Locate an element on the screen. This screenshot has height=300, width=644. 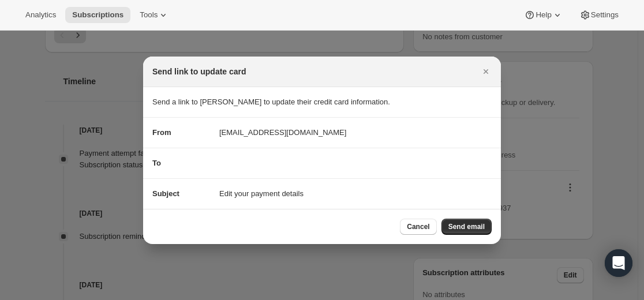
button: Close is located at coordinates (486, 72).